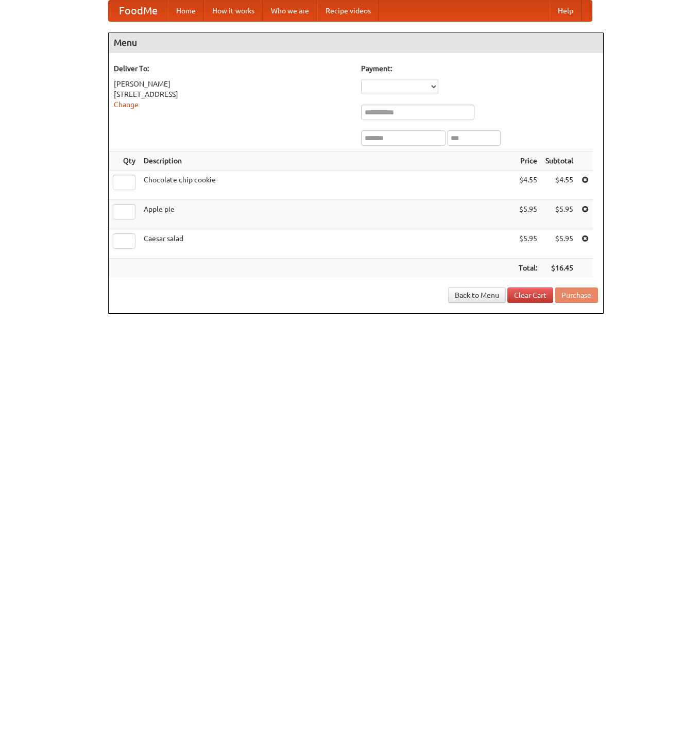 Image resolution: width=700 pixels, height=729 pixels. Describe the element at coordinates (576, 296) in the screenshot. I see `button: Purchase` at that location.